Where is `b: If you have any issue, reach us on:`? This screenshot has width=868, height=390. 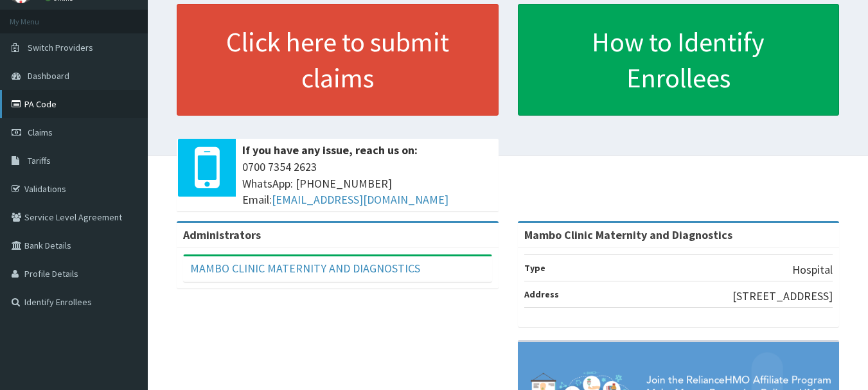 b: If you have any issue, reach us on: is located at coordinates (329, 149).